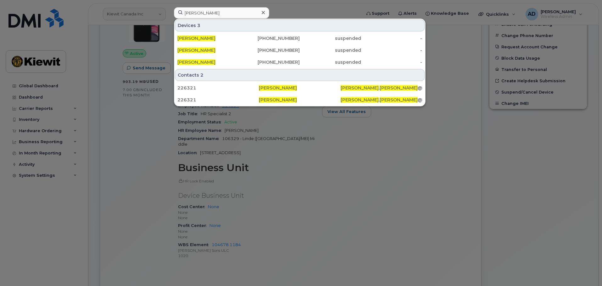 The height and width of the screenshot is (286, 602). Describe the element at coordinates (202, 75) in the screenshot. I see `span: 2` at that location.